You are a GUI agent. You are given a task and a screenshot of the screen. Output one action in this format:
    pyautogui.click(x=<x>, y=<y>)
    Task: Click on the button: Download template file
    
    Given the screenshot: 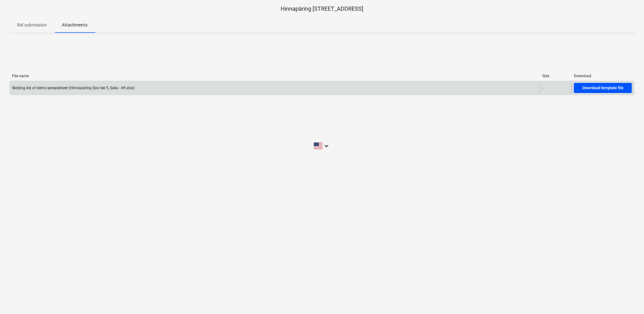 What is the action you would take?
    pyautogui.click(x=603, y=88)
    